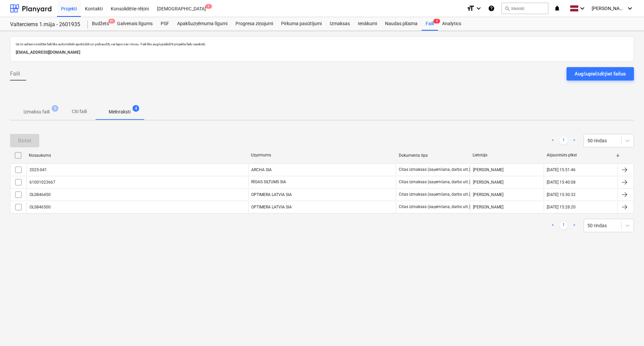 This screenshot has height=346, width=644. What do you see at coordinates (429, 24) in the screenshot?
I see `a: Faili5` at bounding box center [429, 24].